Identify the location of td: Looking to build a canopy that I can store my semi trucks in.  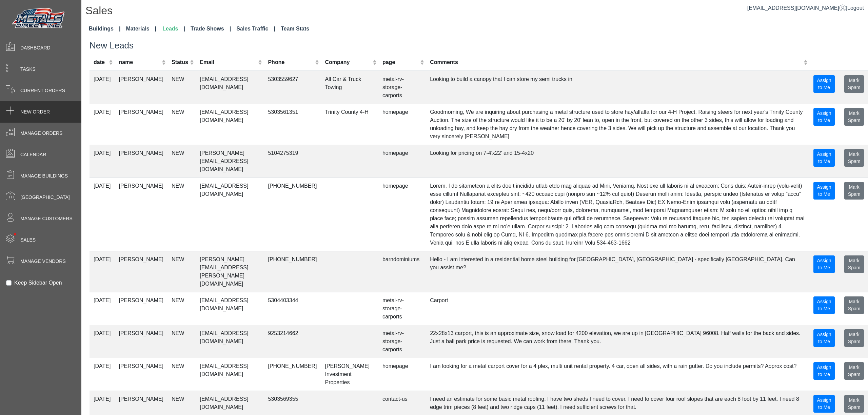
(618, 87).